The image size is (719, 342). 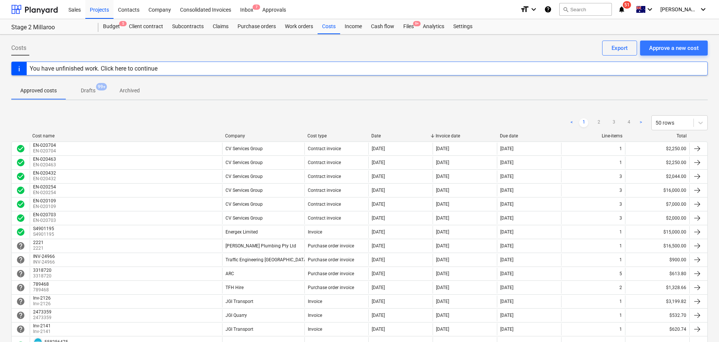 I want to click on a: Cash flow, so click(x=383, y=27).